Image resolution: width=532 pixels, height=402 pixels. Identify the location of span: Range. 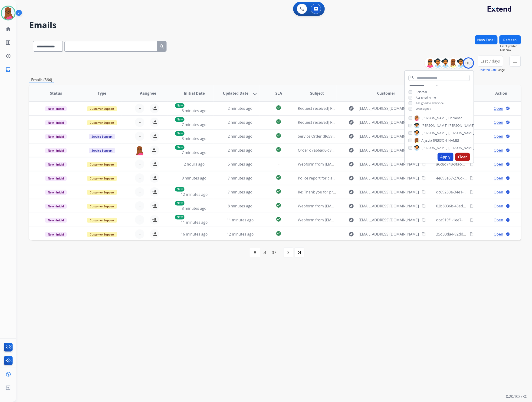
(492, 70).